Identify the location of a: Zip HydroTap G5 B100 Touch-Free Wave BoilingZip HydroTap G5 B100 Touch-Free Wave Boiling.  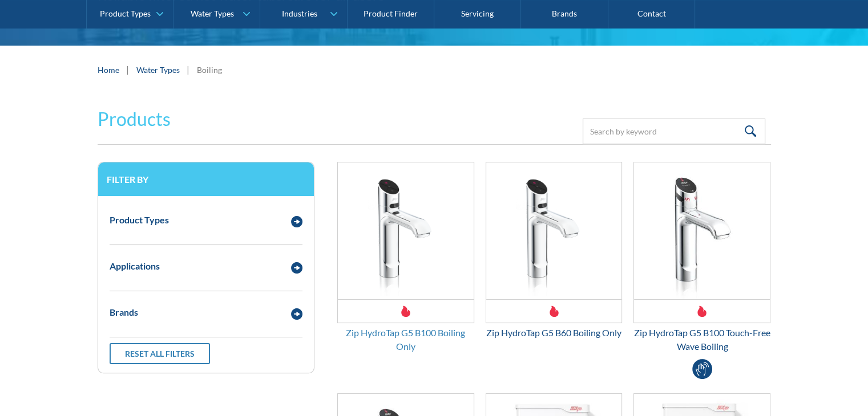
(702, 258).